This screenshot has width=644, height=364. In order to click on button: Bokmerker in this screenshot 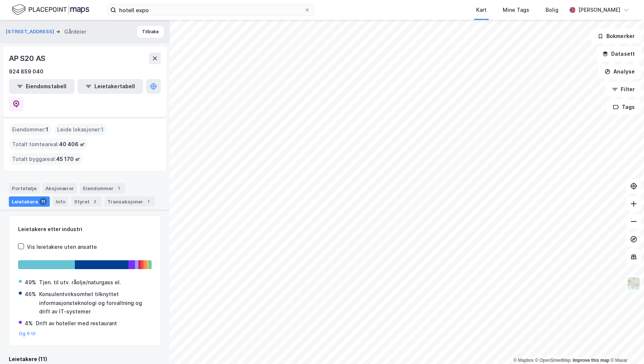, I will do `click(616, 36)`.